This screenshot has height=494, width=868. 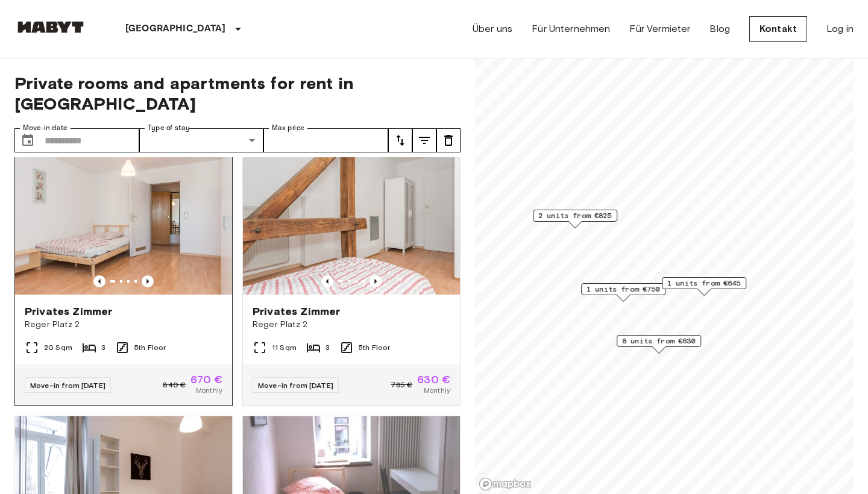 I want to click on img: Marketing picture of unit DE-02-033-03M, so click(x=124, y=223).